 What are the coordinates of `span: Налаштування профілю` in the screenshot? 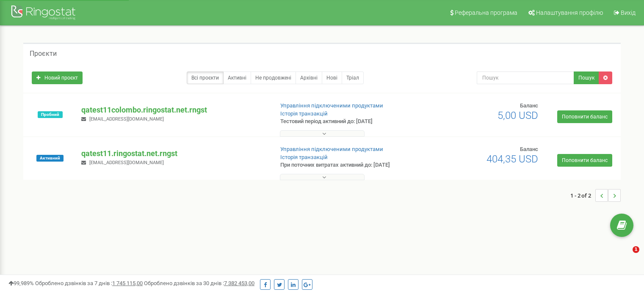 It's located at (570, 13).